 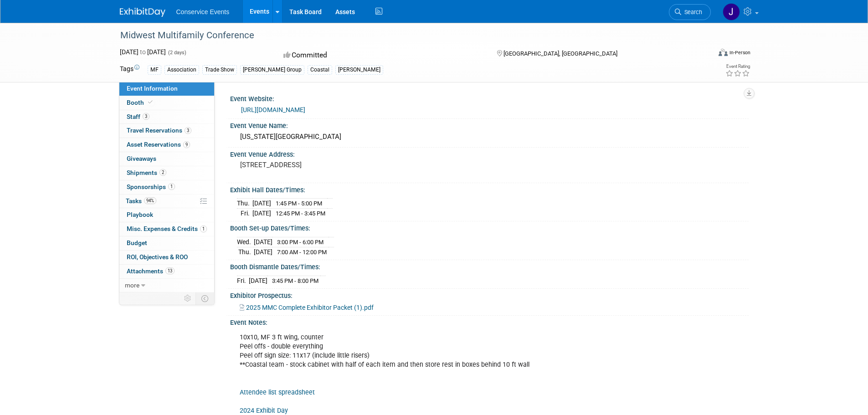 I want to click on a: Asset Reservations9, so click(x=167, y=145).